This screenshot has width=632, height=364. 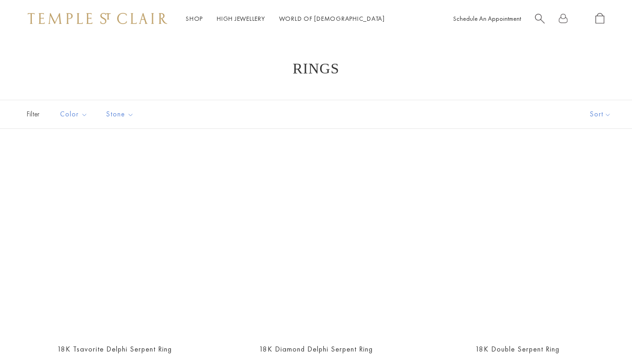 What do you see at coordinates (194, 19) in the screenshot?
I see `a: ShopShop` at bounding box center [194, 19].